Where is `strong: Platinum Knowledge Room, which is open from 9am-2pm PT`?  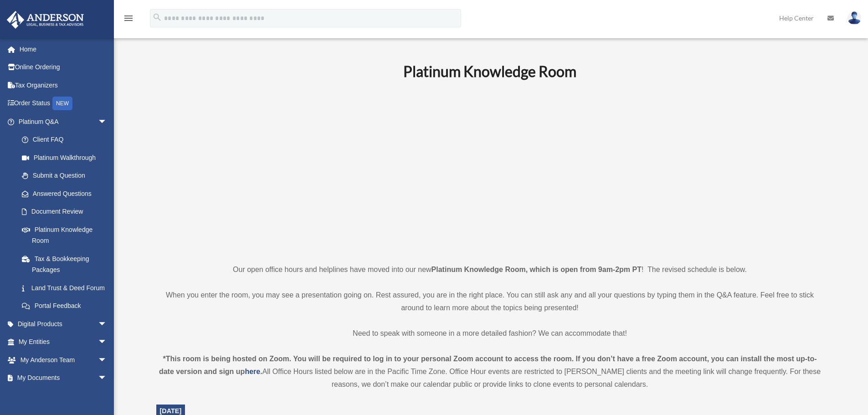 strong: Platinum Knowledge Room, which is open from 9am-2pm PT is located at coordinates (536, 269).